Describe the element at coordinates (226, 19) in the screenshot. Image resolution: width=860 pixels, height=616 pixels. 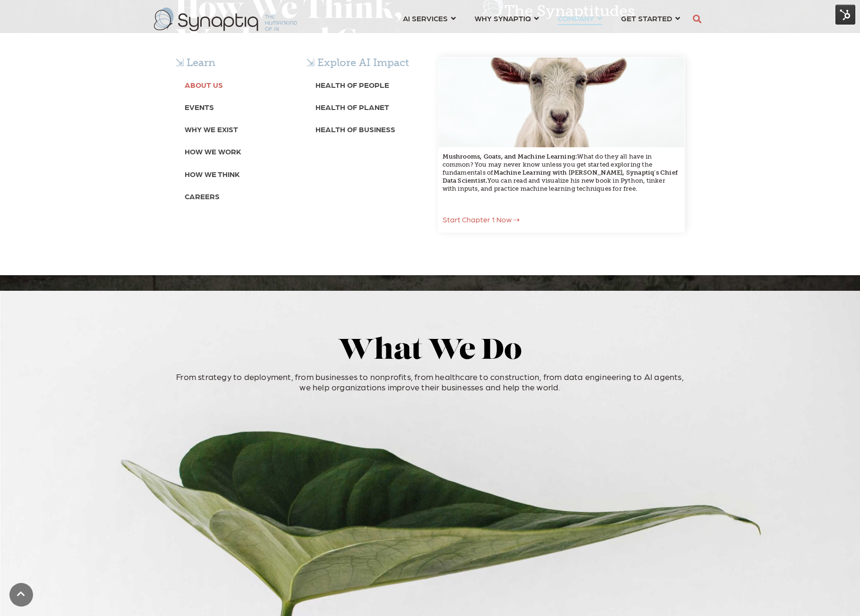
I see `img: synaptiq logo-2` at that location.